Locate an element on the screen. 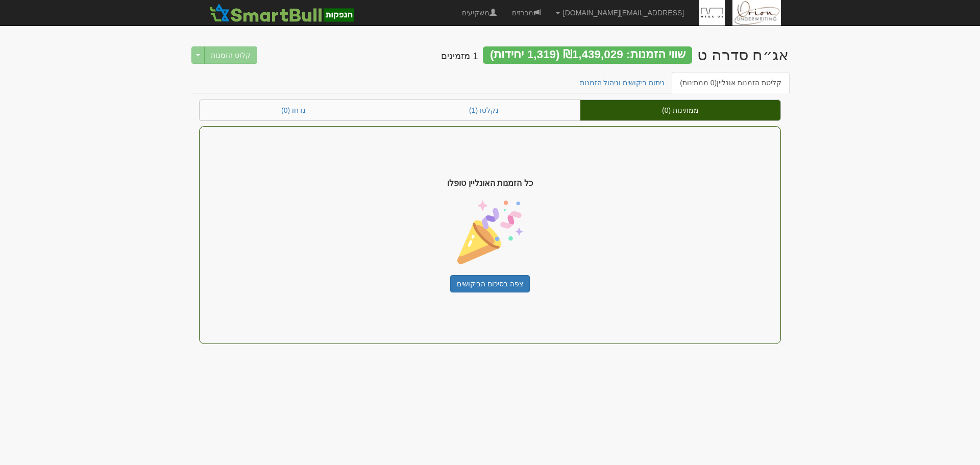  img: confetti is located at coordinates (490, 232).